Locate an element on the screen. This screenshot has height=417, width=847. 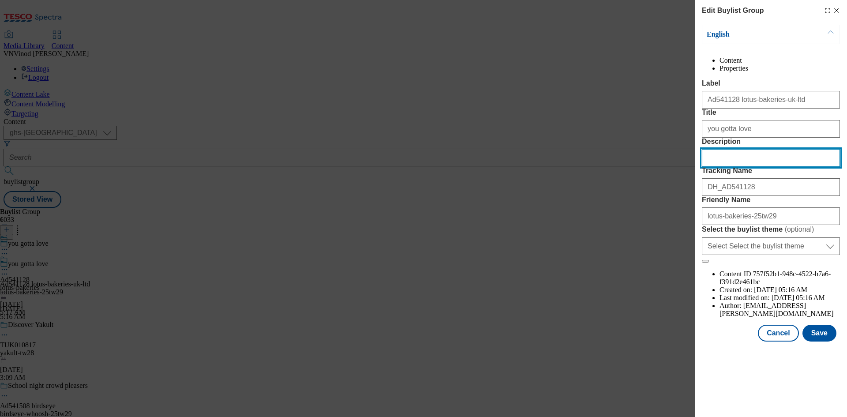
input: Enter Label is located at coordinates (771, 100).